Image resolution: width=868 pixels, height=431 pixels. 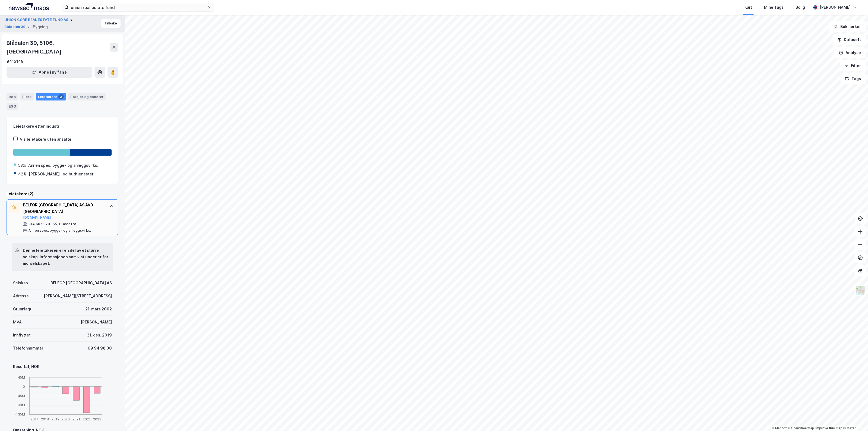 I want to click on tspan: 2019, so click(x=55, y=419).